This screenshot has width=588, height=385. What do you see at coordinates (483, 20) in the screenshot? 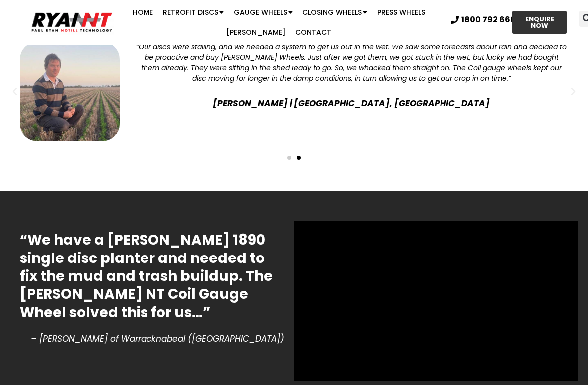
I see `a: 1800 792 668` at bounding box center [483, 20].